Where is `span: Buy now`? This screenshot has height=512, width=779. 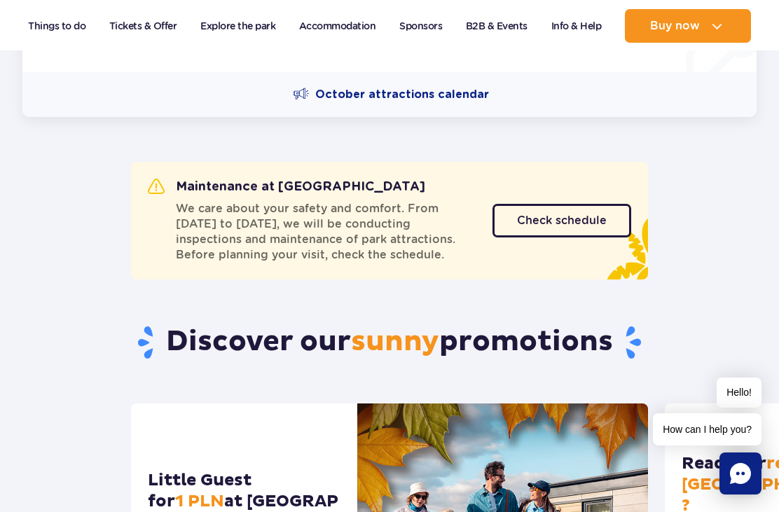
span: Buy now is located at coordinates (675, 26).